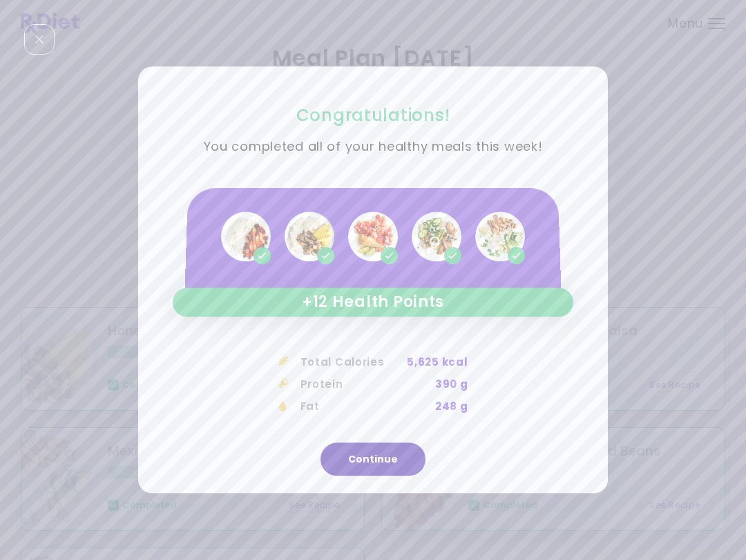  Describe the element at coordinates (311, 385) in the screenshot. I see `div: Protein` at that location.